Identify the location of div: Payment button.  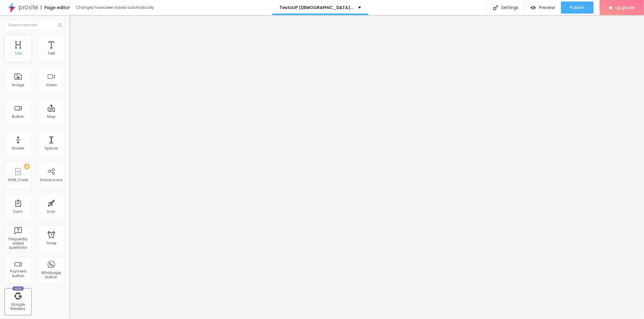
(18, 274).